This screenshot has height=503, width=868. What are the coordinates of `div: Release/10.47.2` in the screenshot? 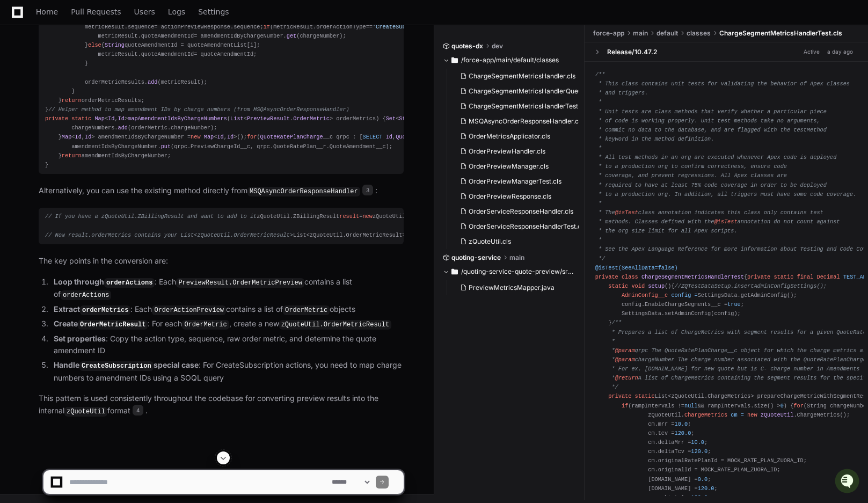 It's located at (632, 51).